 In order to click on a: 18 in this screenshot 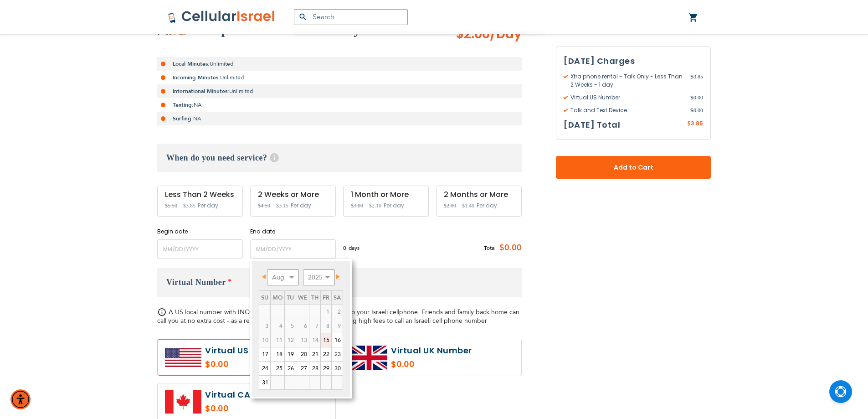, I will do `click(277, 355)`.